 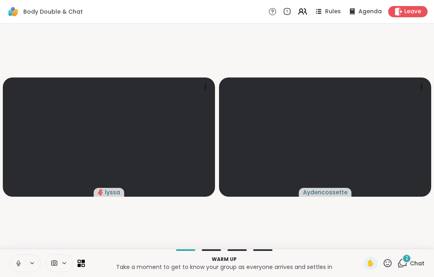 I want to click on span: Body Double & Chat, so click(x=53, y=12).